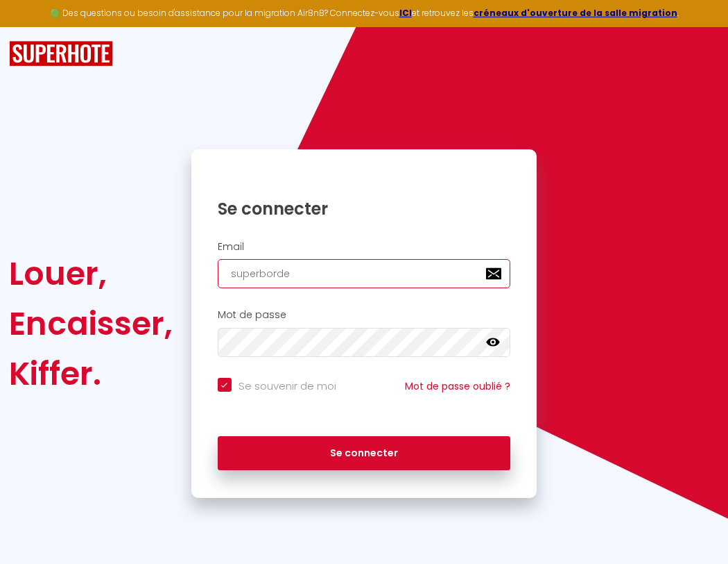  I want to click on button: Se connecter, so click(364, 453).